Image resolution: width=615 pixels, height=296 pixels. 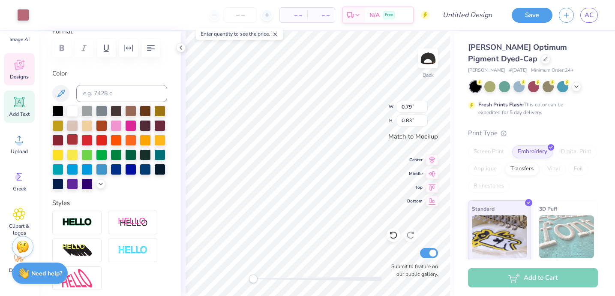 I want to click on span: Upload, so click(x=19, y=151).